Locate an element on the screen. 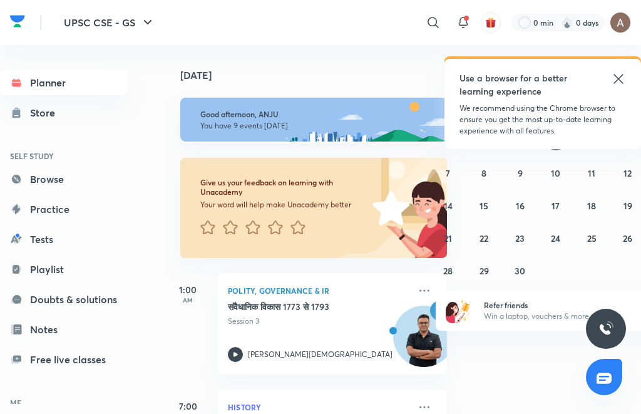 The height and width of the screenshot is (414, 641). abbr: September 11, 2025 is located at coordinates (592, 173).